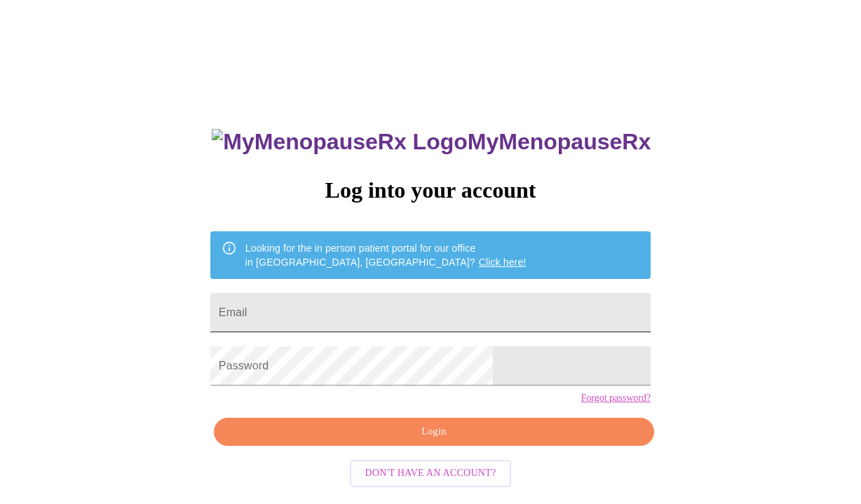  What do you see at coordinates (434, 432) in the screenshot?
I see `span: Login` at bounding box center [434, 432].